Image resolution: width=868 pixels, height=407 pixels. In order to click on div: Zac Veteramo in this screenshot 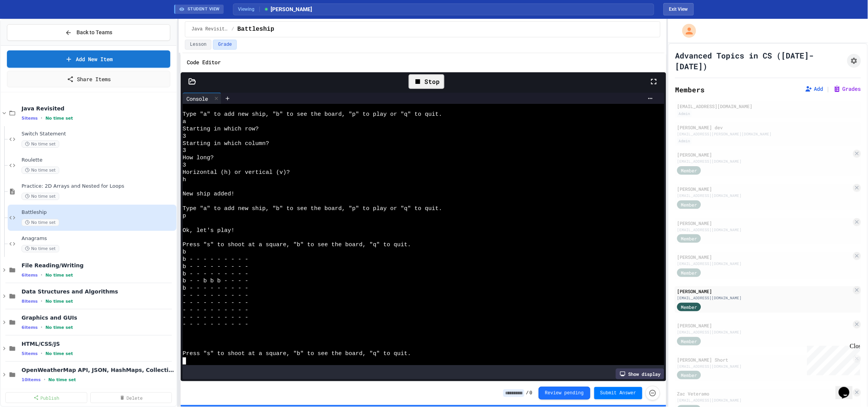, I will do `click(765, 393)`.